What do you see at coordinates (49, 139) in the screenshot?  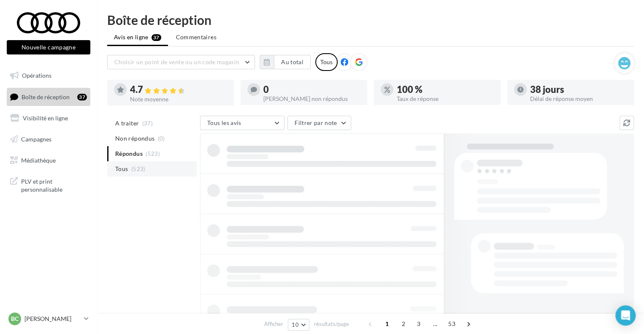 I see `a: Campagnes` at bounding box center [49, 139].